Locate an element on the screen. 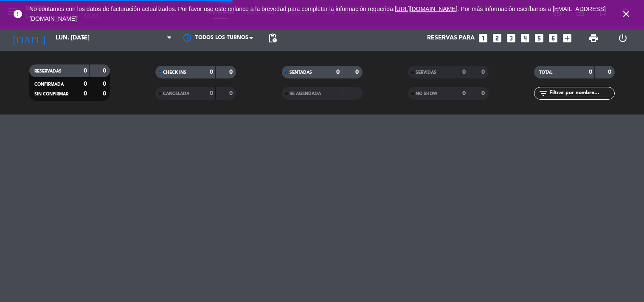  i: error is located at coordinates (18, 14).